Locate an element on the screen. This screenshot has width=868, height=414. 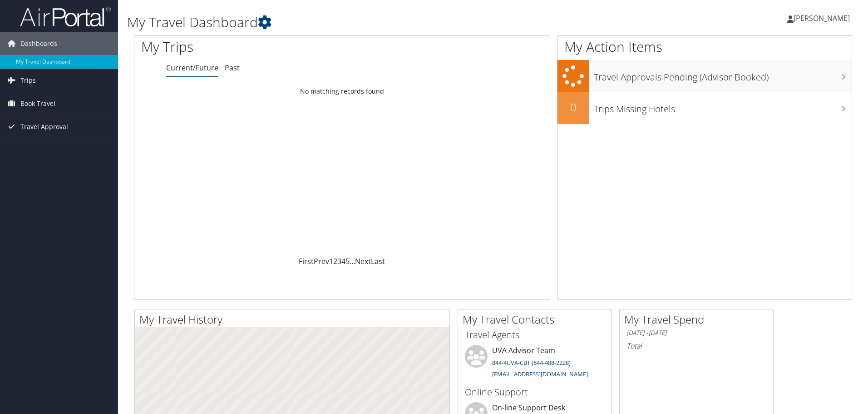
a: 1 is located at coordinates (331, 261).